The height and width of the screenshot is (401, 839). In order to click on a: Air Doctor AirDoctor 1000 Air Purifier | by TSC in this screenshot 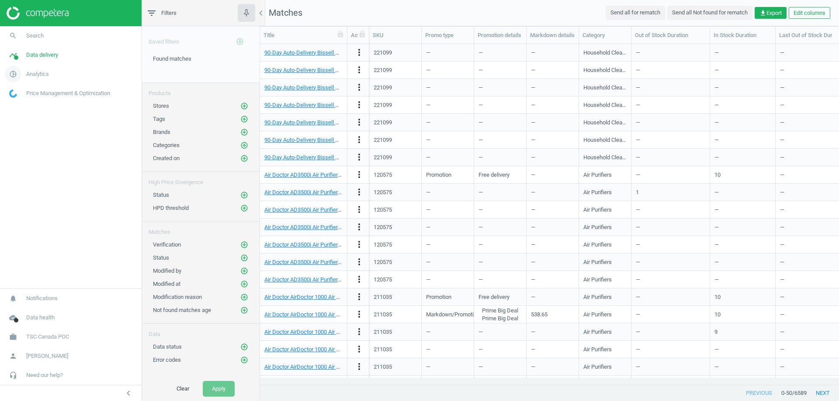, I will do `click(319, 349)`.